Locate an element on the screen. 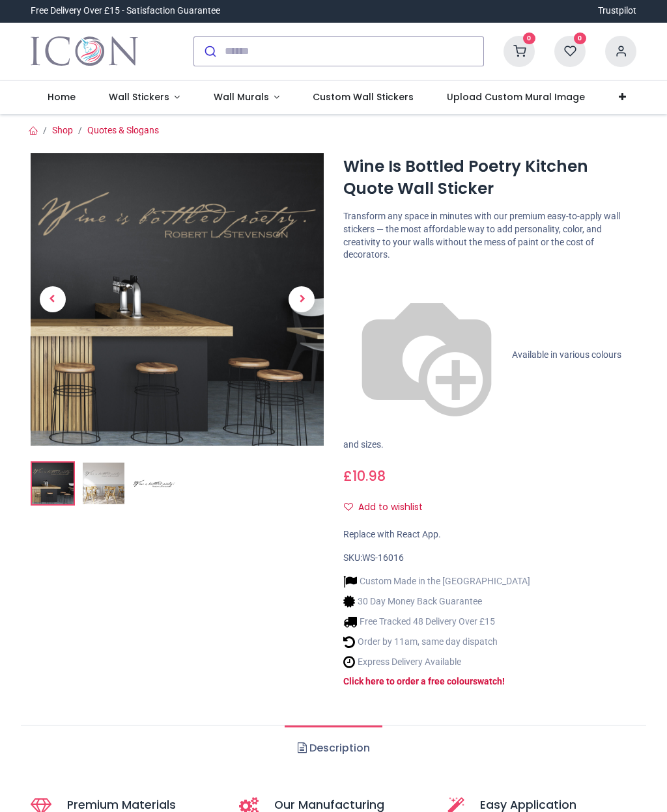 The width and height of the screenshot is (667, 812). li: Free Tracked 48 Delivery Over £15 is located at coordinates (436, 622).